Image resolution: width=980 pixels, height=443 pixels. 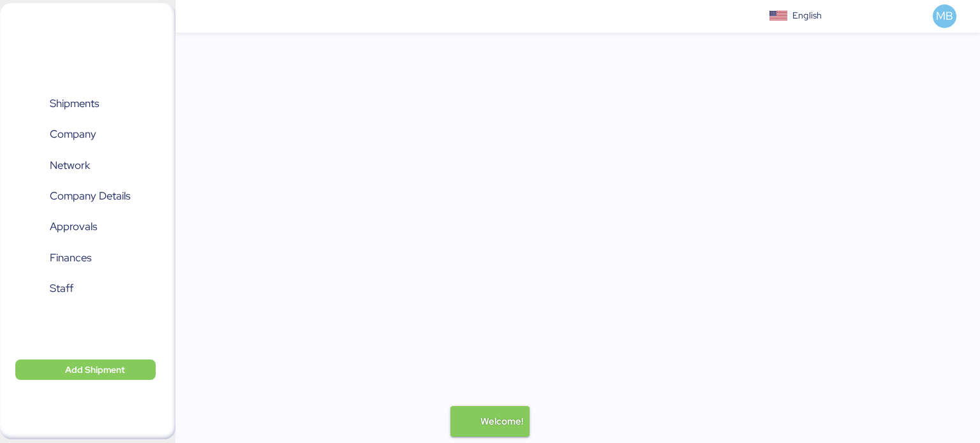 I want to click on a: Approvals, so click(x=83, y=227).